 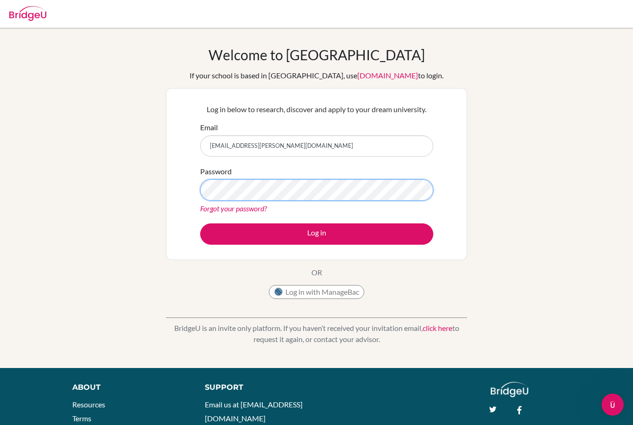 What do you see at coordinates (128, 387) in the screenshot?
I see `div: About` at bounding box center [128, 387].